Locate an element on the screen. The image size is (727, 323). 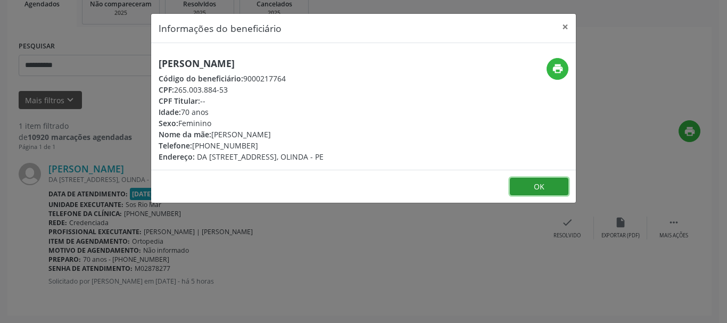
button: OK is located at coordinates (539, 187).